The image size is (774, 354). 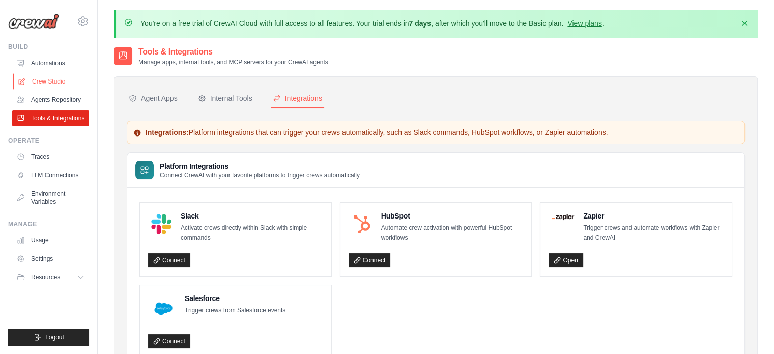 What do you see at coordinates (50, 258) in the screenshot?
I see `a: Settings` at bounding box center [50, 258].